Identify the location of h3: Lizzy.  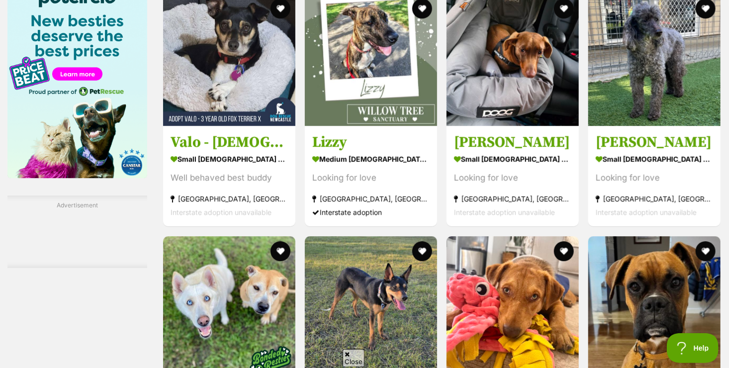
(371, 143).